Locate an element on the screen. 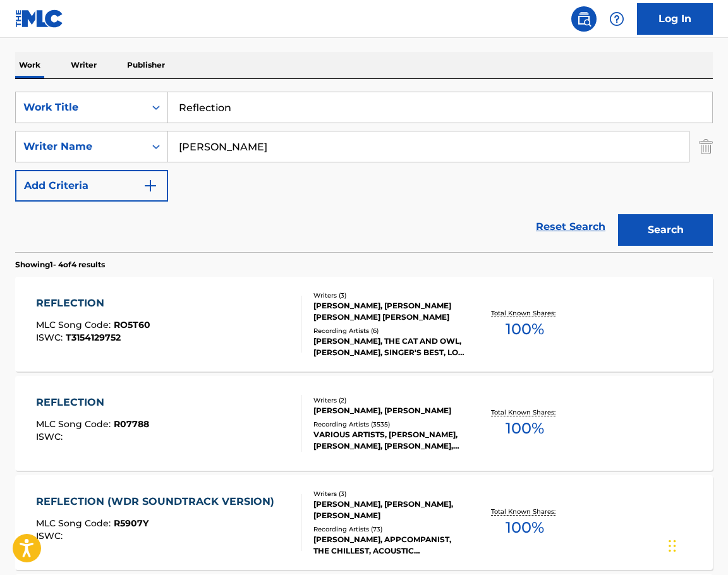 The image size is (728, 575). div: Chat Widget is located at coordinates (696, 545).